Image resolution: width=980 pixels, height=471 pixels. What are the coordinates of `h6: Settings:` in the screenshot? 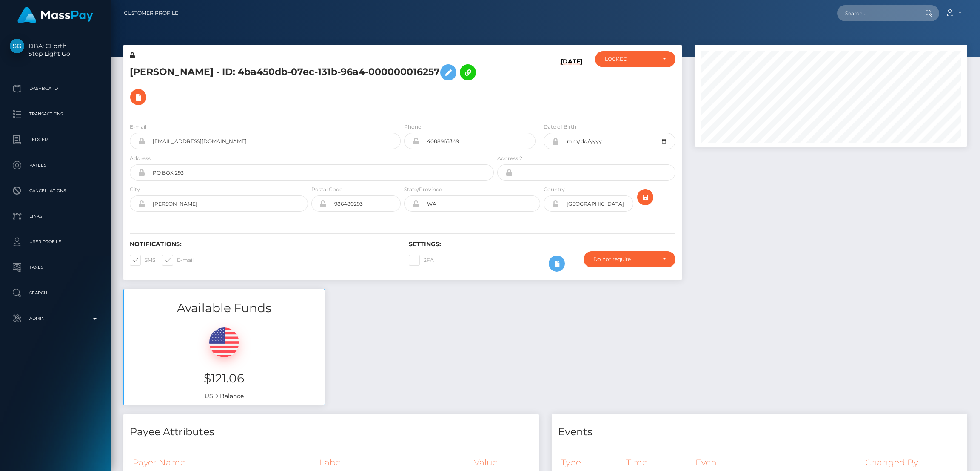 It's located at (542, 244).